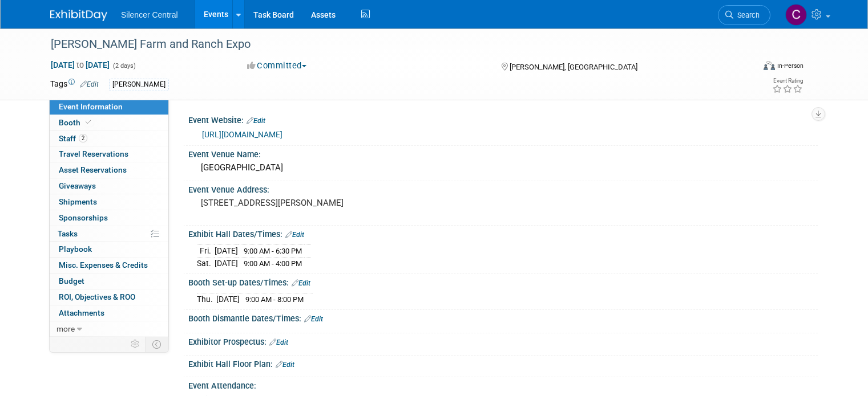  I want to click on a: Budget, so click(109, 281).